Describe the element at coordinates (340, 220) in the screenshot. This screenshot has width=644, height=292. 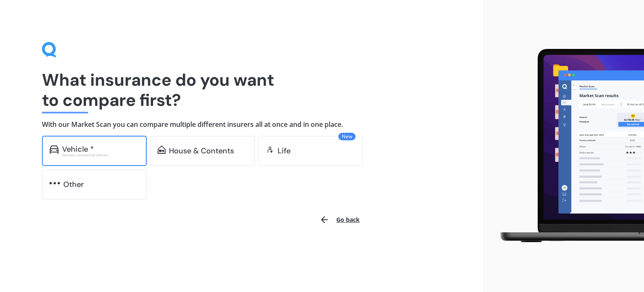
I see `button: Go back` at that location.